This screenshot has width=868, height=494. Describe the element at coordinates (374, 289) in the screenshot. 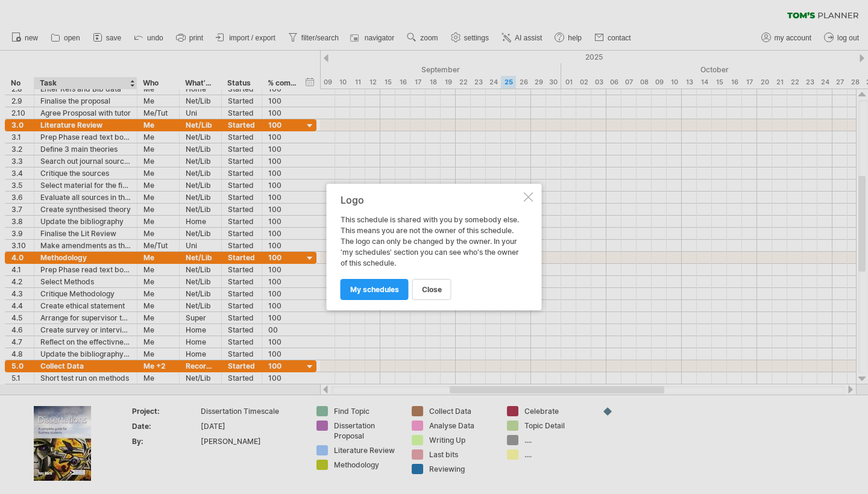

I see `a: my schedules` at that location.